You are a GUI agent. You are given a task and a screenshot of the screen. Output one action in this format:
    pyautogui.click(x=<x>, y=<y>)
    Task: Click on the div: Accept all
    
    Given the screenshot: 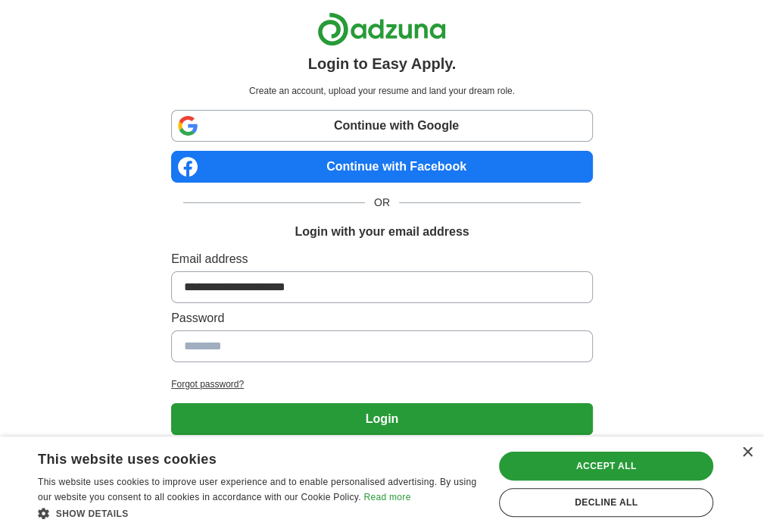 What is the action you would take?
    pyautogui.click(x=606, y=466)
    